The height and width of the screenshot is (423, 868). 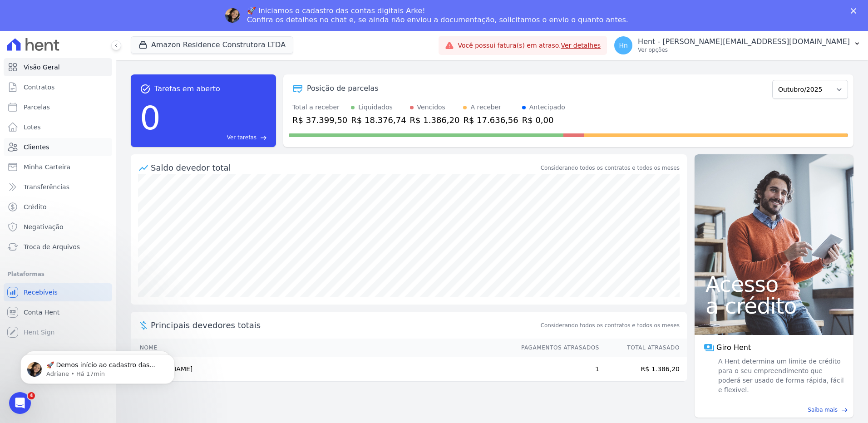 What do you see at coordinates (644, 370) in the screenshot?
I see `td: R$ 1.386,20` at bounding box center [644, 370].